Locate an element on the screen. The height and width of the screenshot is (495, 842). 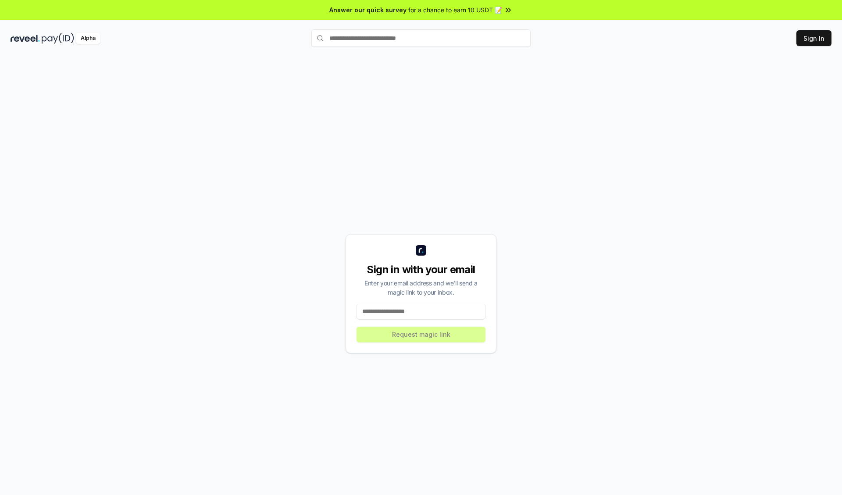
div: Alpha is located at coordinates (88, 38).